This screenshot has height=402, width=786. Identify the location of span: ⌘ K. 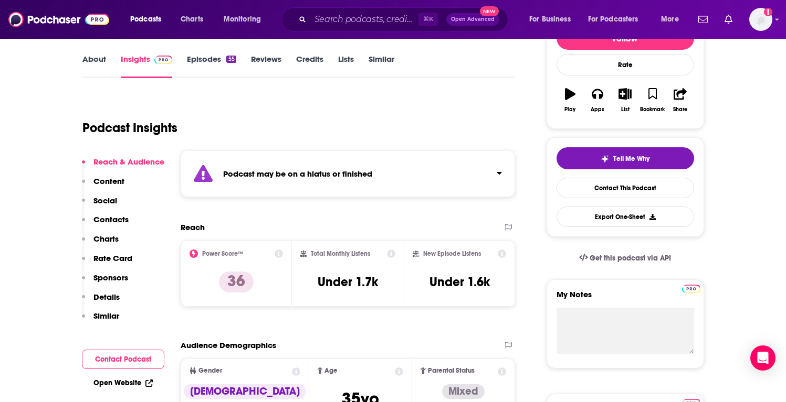
(428, 19).